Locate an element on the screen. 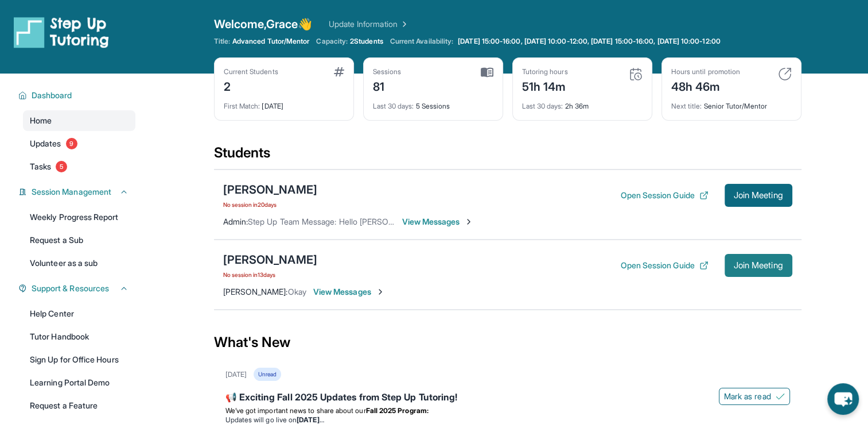 The image size is (868, 424). button: Dashboard is located at coordinates (77, 95).